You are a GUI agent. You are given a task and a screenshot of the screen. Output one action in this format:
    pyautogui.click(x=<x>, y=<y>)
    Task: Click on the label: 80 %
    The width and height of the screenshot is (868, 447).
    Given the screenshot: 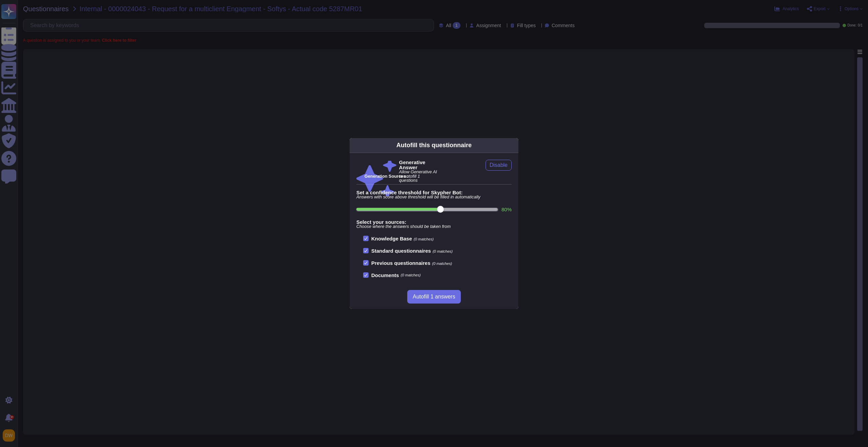 What is the action you would take?
    pyautogui.click(x=507, y=209)
    